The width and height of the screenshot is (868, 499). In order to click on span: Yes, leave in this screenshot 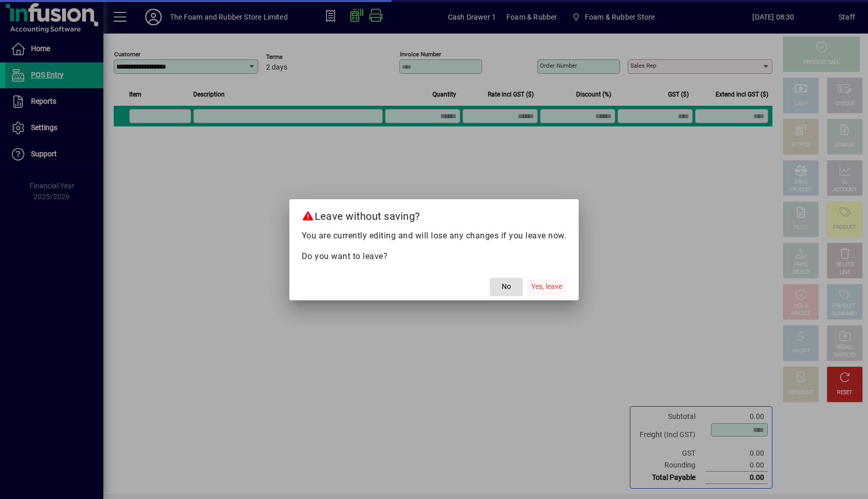, I will do `click(547, 286)`.